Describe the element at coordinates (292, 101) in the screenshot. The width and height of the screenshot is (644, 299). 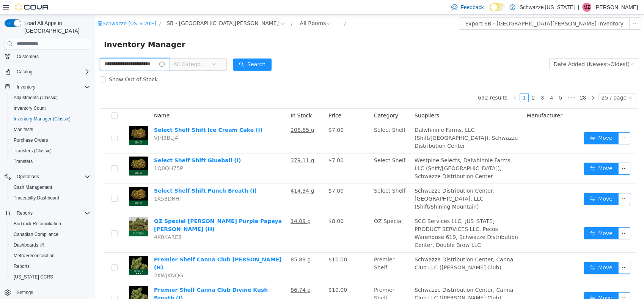
I see `span: Category` at that location.